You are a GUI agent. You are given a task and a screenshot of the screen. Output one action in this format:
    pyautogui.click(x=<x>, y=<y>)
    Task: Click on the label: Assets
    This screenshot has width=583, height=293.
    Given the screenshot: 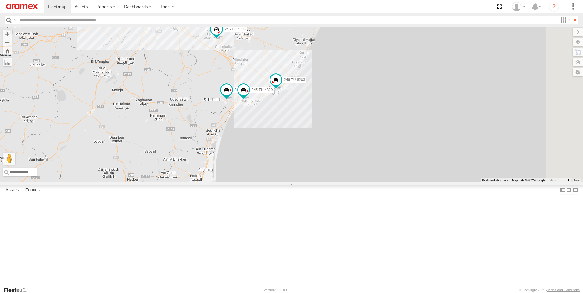 What is the action you would take?
    pyautogui.click(x=12, y=190)
    